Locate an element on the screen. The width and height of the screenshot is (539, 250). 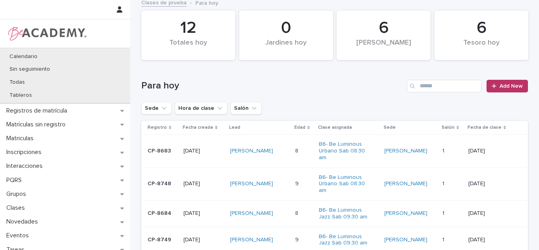
button: Hora de clase is located at coordinates (201, 108).